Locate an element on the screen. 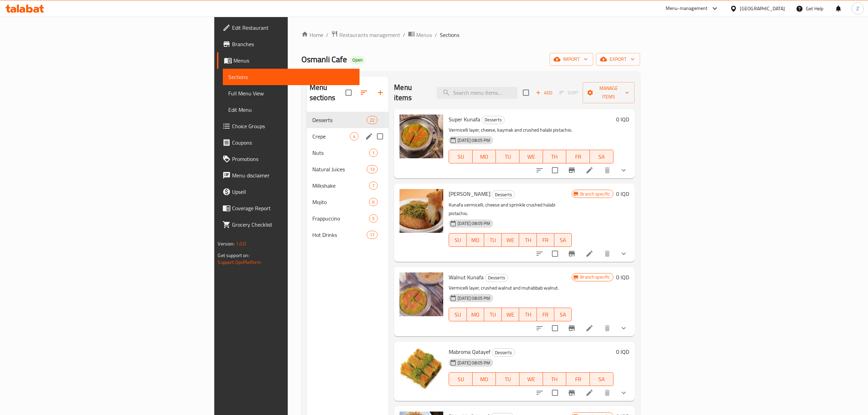 The width and height of the screenshot is (868, 415). div: Nuts1 is located at coordinates (348, 153).